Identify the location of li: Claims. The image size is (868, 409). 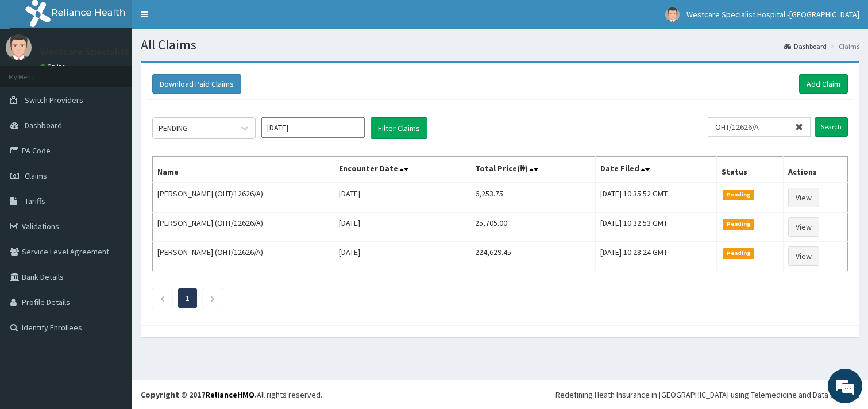
(844, 46).